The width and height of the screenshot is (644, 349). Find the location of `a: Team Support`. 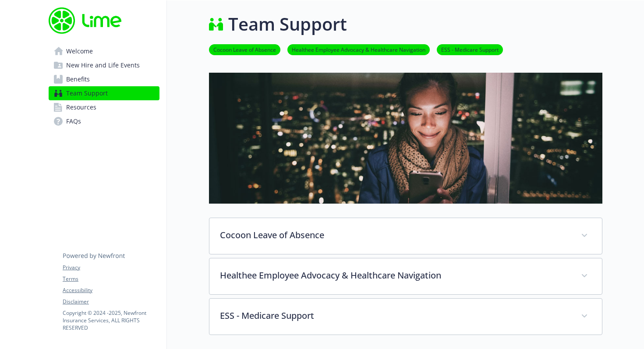

a: Team Support is located at coordinates (104, 93).